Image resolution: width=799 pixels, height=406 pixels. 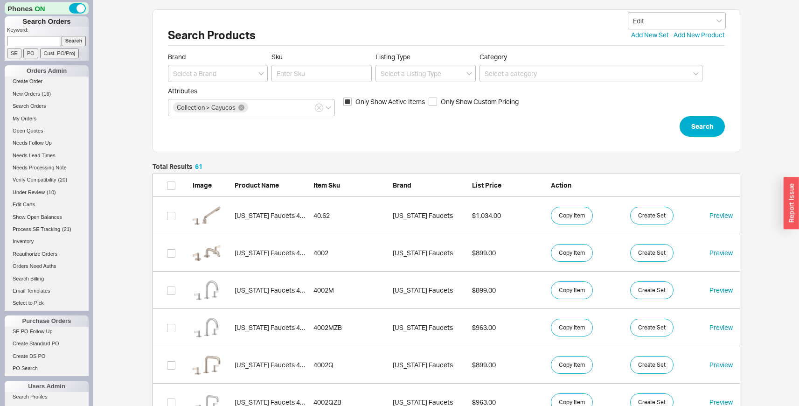 I want to click on div: Orders Admin, so click(x=47, y=71).